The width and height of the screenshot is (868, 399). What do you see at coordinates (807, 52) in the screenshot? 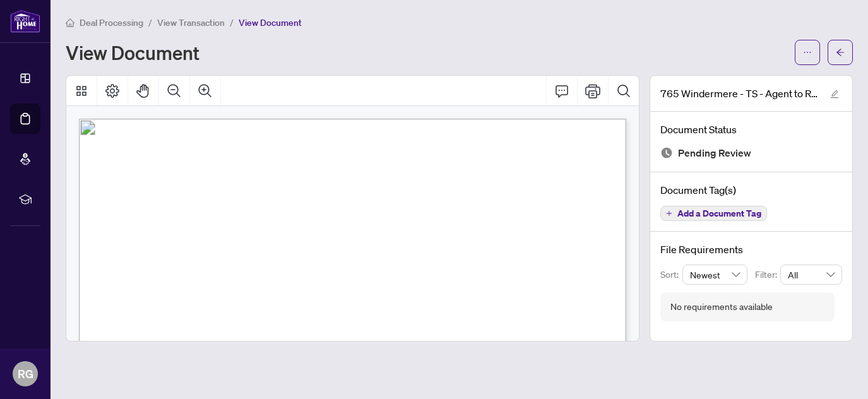
I see `span: ellipsis` at bounding box center [807, 52].